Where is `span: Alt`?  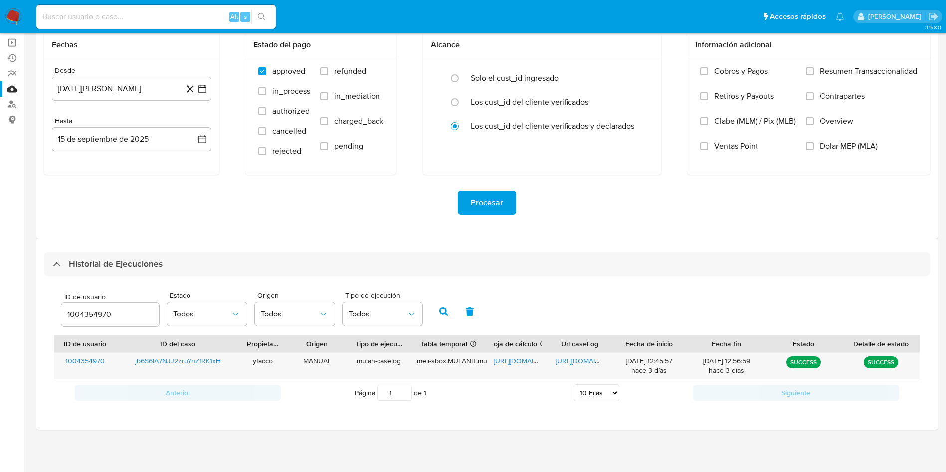 span: Alt is located at coordinates (234, 16).